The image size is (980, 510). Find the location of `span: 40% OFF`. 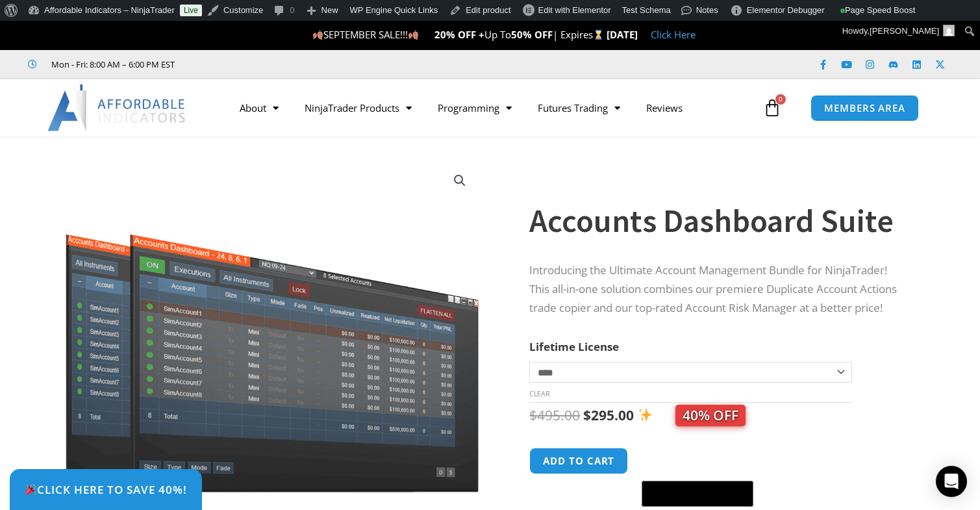

span: 40% OFF is located at coordinates (711, 415).